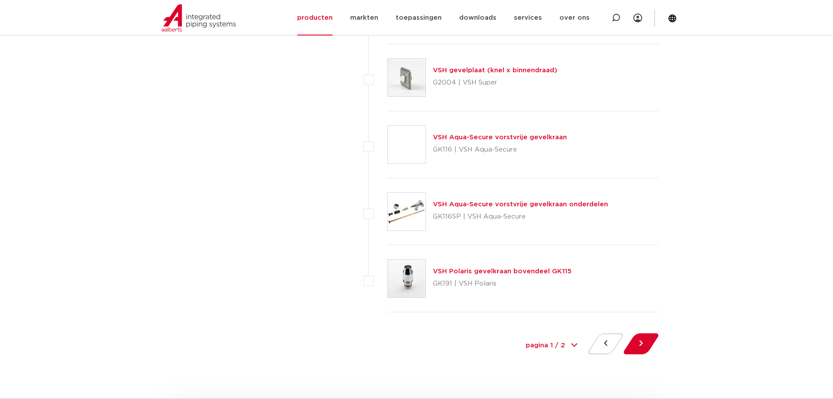  I want to click on a: VSH Polaris gevelkraan bovendeel GK115, so click(502, 271).